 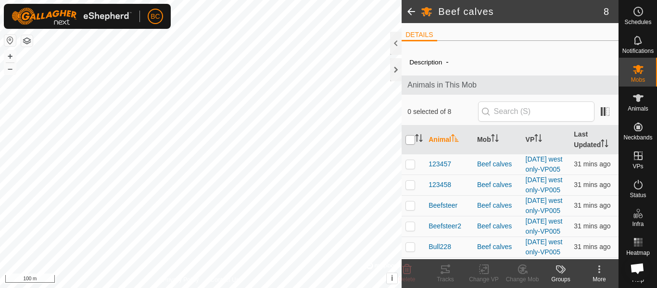 What do you see at coordinates (594, 140) in the screenshot?
I see `th: Last Updated` at bounding box center [594, 140].